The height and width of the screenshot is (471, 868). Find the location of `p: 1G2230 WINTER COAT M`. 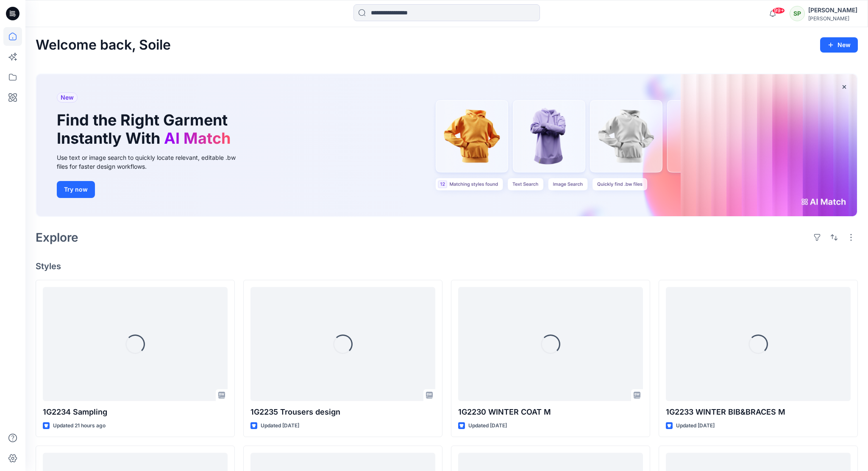

p: 1G2230 WINTER COAT M is located at coordinates (551, 412).